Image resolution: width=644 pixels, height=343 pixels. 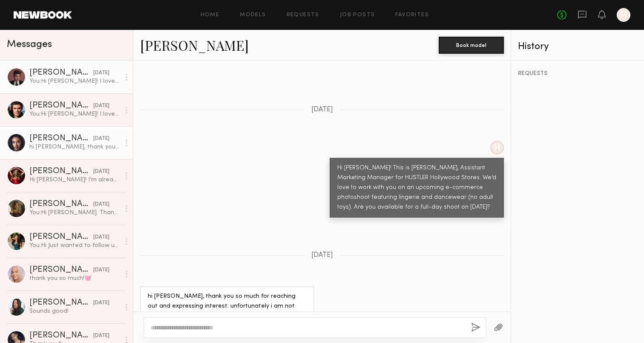 What do you see at coordinates (75, 311) in the screenshot?
I see `div: Sounds good!` at bounding box center [75, 311].